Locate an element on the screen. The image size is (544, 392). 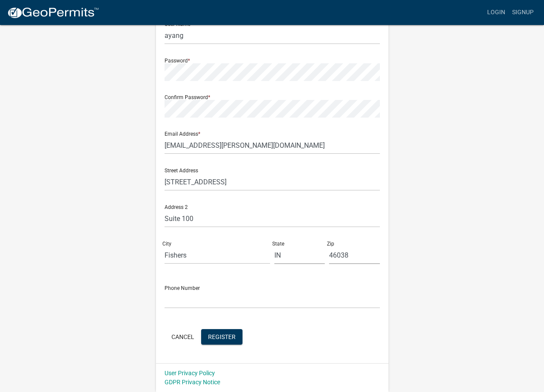
button: Register is located at coordinates (222, 337).